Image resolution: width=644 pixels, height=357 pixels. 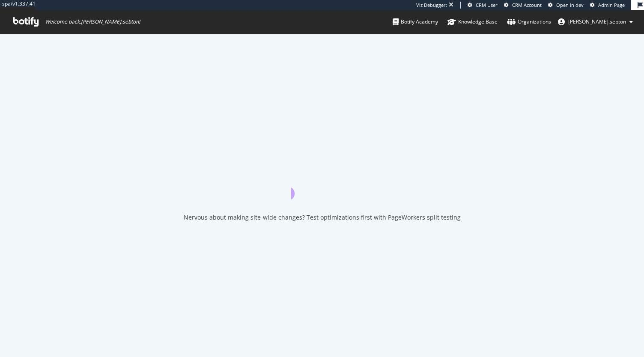 What do you see at coordinates (487, 5) in the screenshot?
I see `span: CRM User` at bounding box center [487, 5].